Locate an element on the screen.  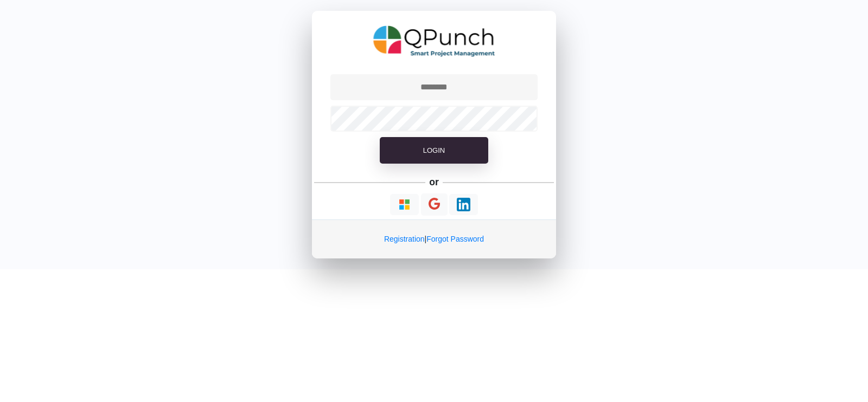
a: Registration is located at coordinates (404, 239).